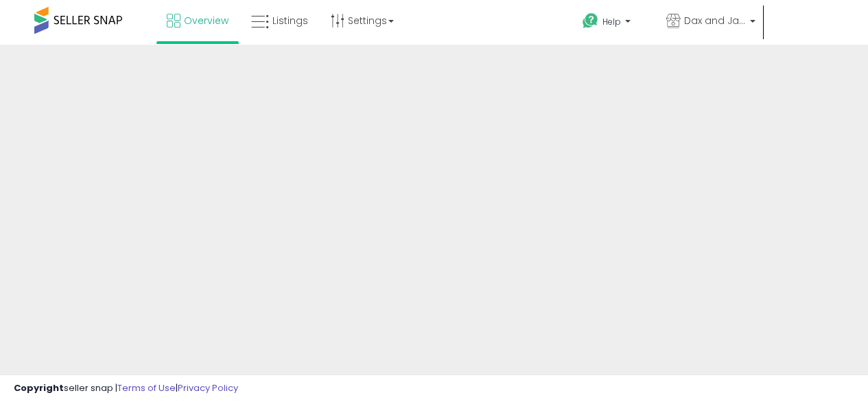  I want to click on a: Terms of Use, so click(146, 387).